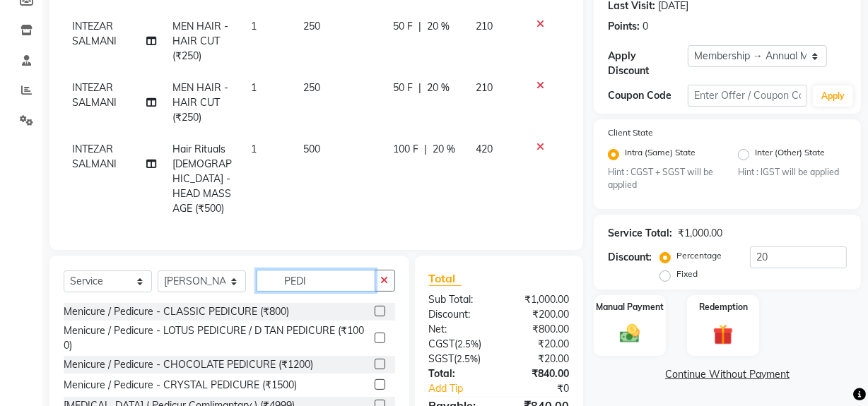  What do you see at coordinates (662, 179) in the screenshot?
I see `small: Hint : CGST + SGST will be applied` at bounding box center [662, 179].